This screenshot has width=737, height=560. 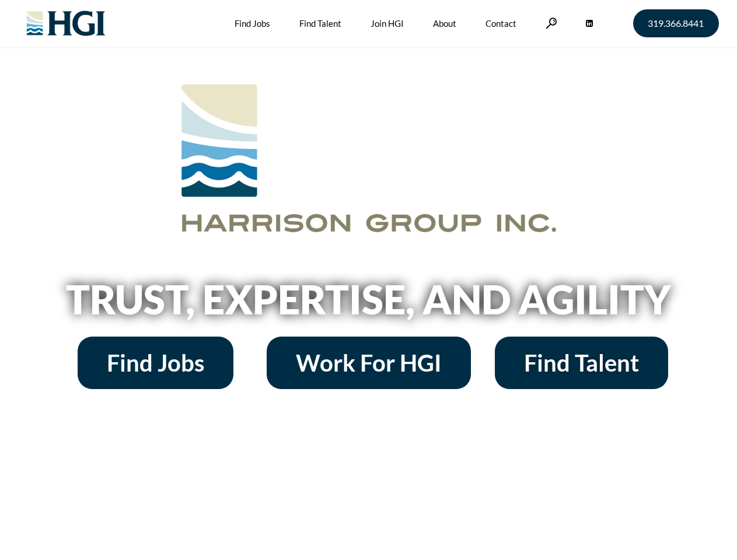 I want to click on a: Work For HGI, so click(x=369, y=363).